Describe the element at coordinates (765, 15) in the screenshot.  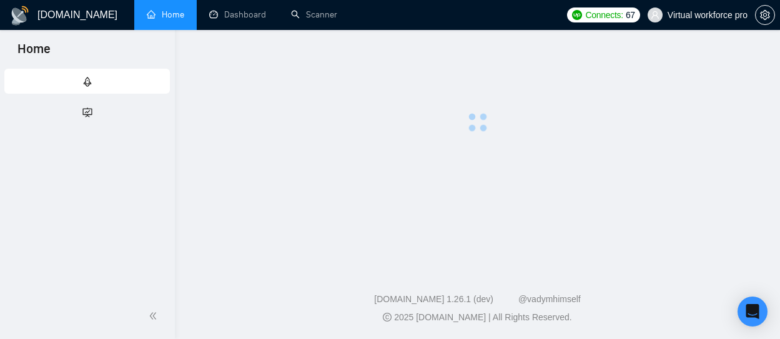
I see `button: setting` at that location.